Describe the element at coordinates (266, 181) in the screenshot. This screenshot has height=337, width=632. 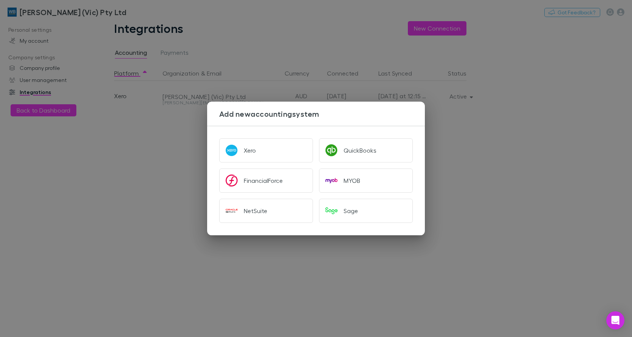
I see `button: FinancialForce` at that location.